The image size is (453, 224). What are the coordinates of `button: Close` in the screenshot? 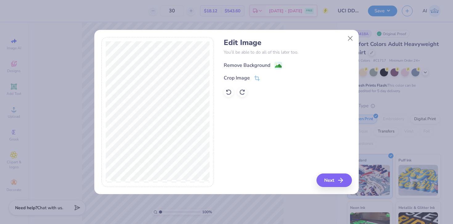 It's located at (350, 39).